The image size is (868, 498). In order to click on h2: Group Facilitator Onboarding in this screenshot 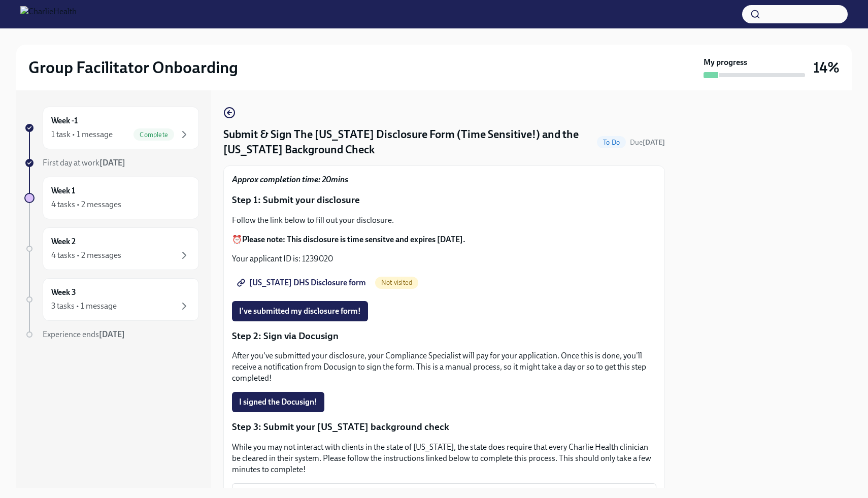, I will do `click(133, 68)`.